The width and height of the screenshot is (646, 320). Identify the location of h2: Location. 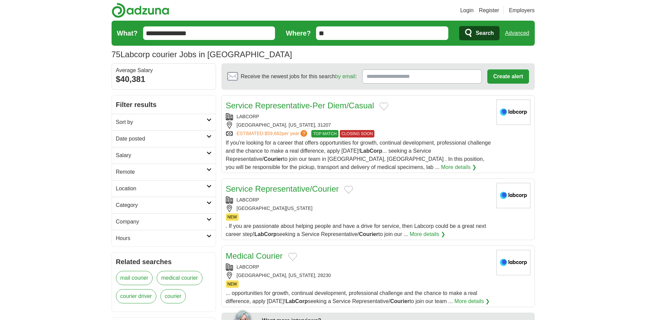
(161, 189).